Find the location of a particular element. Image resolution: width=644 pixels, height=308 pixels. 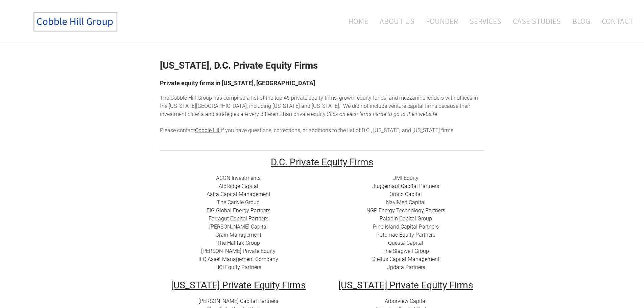

a: Paladin Capital Group is located at coordinates (406, 219).